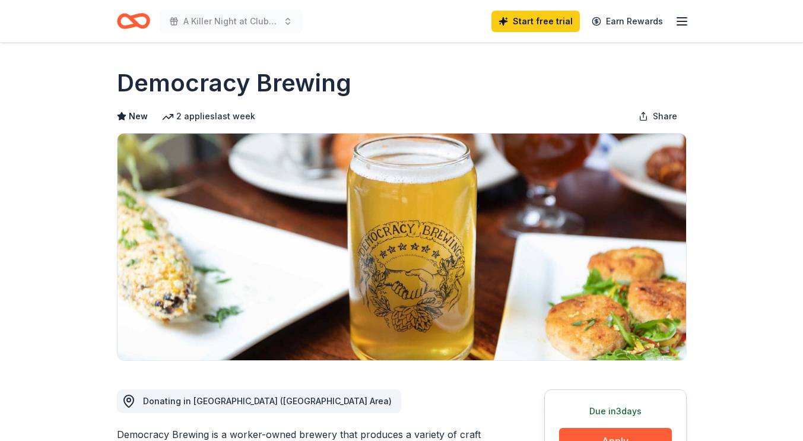  Describe the element at coordinates (535, 21) in the screenshot. I see `a: Start free trial` at that location.